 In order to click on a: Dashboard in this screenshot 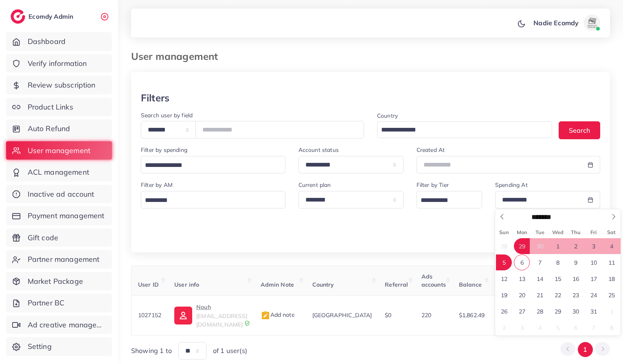, I will do `click(59, 41)`.